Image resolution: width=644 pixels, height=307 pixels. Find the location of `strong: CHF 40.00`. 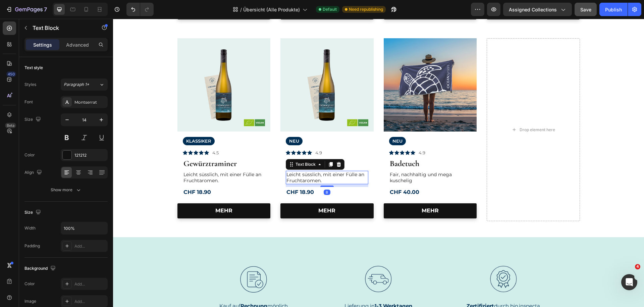

strong: CHF 40.00 is located at coordinates (292, 174).